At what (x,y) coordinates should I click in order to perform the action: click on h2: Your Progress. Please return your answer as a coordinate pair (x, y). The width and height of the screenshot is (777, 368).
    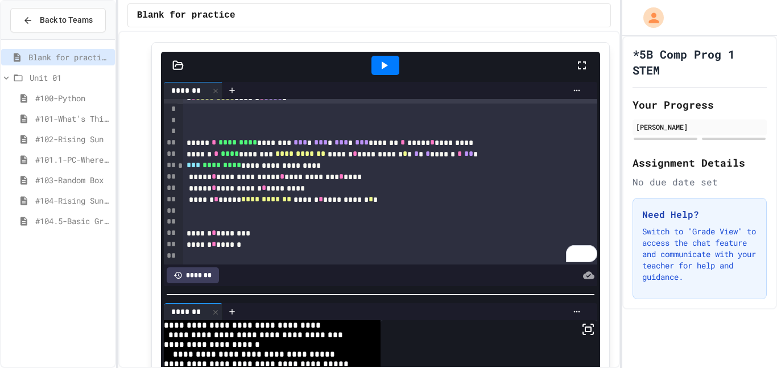
    Looking at the image, I should click on (700, 105).